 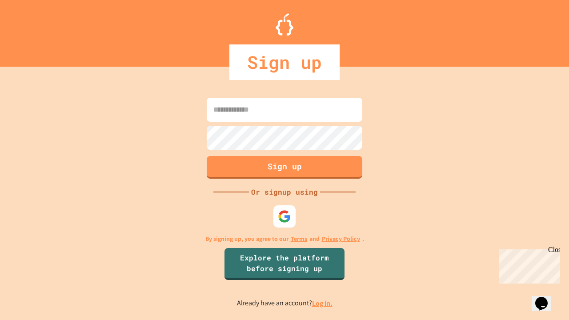 What do you see at coordinates (299, 239) in the screenshot?
I see `a: Terms` at bounding box center [299, 239].